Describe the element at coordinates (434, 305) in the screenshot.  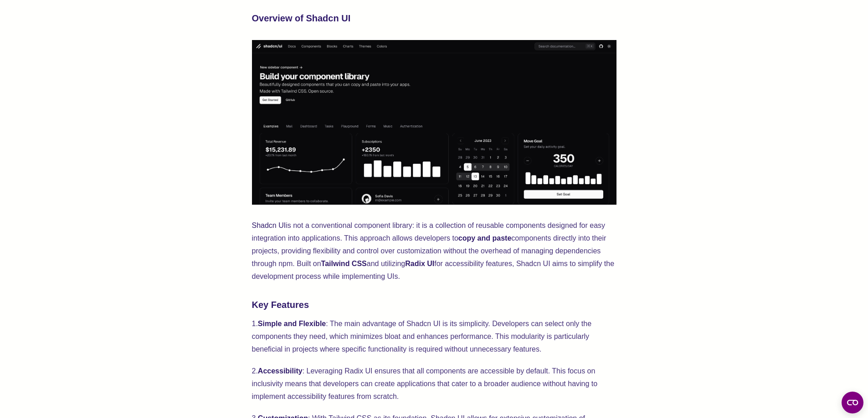
I see `h3: Key Features` at that location.